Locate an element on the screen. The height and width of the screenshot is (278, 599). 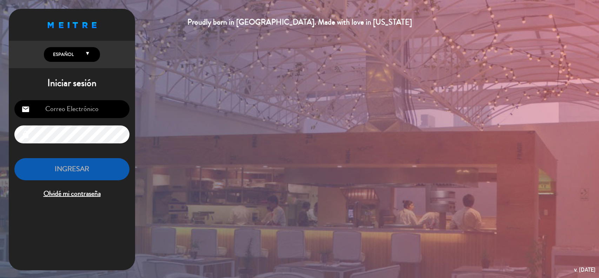
h1: Iniciar sesión is located at coordinates (72, 83).